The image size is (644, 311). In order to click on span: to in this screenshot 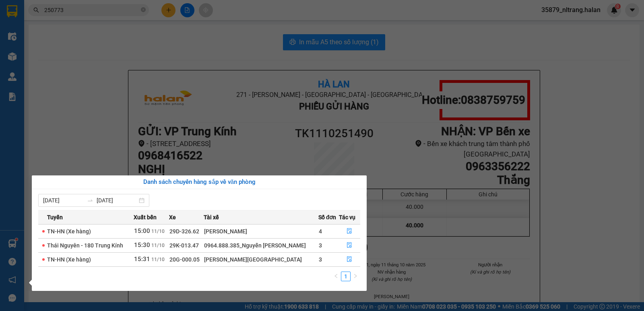, I will do `click(90, 200)`.